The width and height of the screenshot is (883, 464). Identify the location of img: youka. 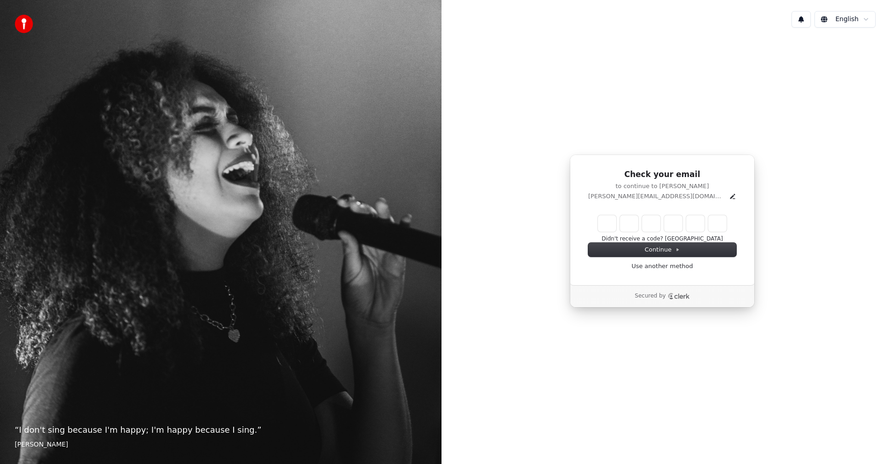
(24, 24).